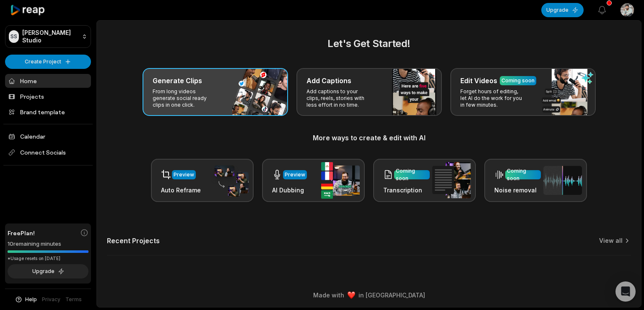 The width and height of the screenshot is (644, 310). I want to click on a: Brand template, so click(48, 112).